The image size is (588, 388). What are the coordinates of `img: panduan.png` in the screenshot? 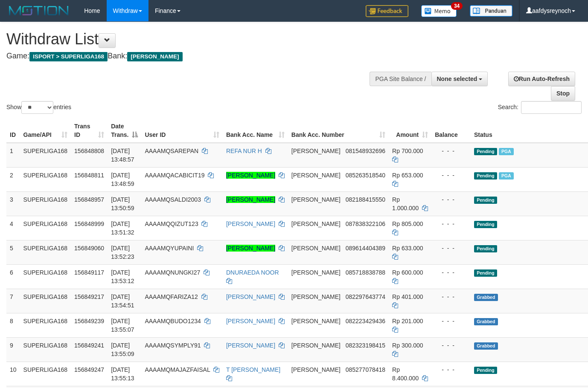 It's located at (491, 11).